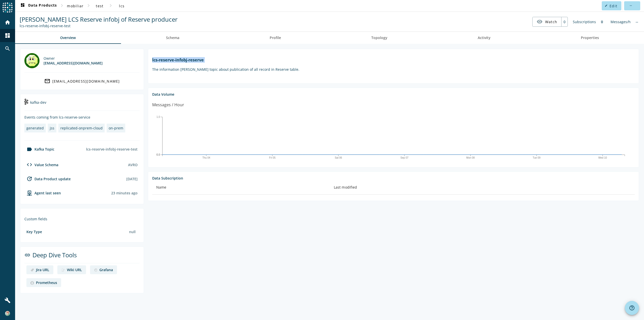 This screenshot has width=644, height=320. Describe the element at coordinates (393, 60) in the screenshot. I see `h1: lcs-reserve-infobj-reserve` at that location.